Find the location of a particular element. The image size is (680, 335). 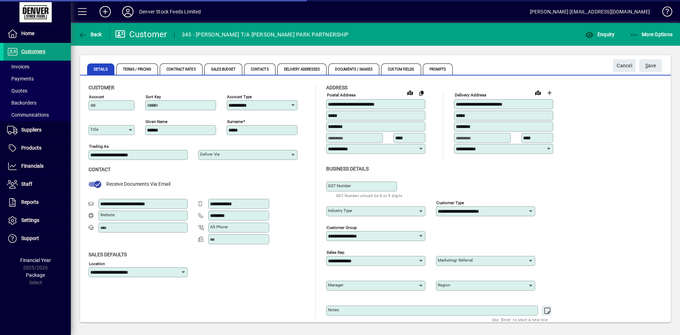

mat-label: Deliver via is located at coordinates (210, 154).